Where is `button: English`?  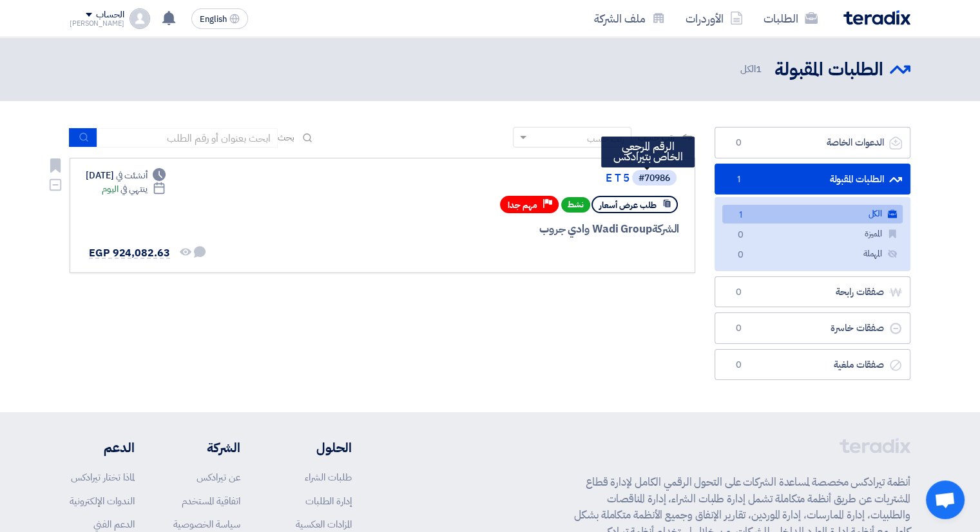 button: English is located at coordinates (220, 19).